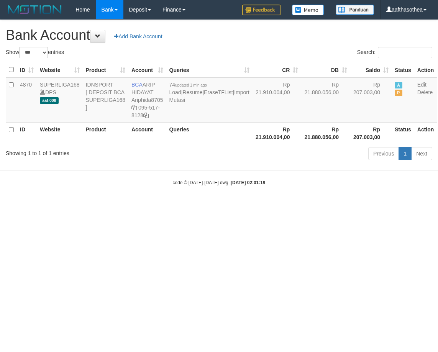 This screenshot has width=438, height=352. What do you see at coordinates (27, 70) in the screenshot?
I see `th: ID: activate to sort column ascending` at bounding box center [27, 70].